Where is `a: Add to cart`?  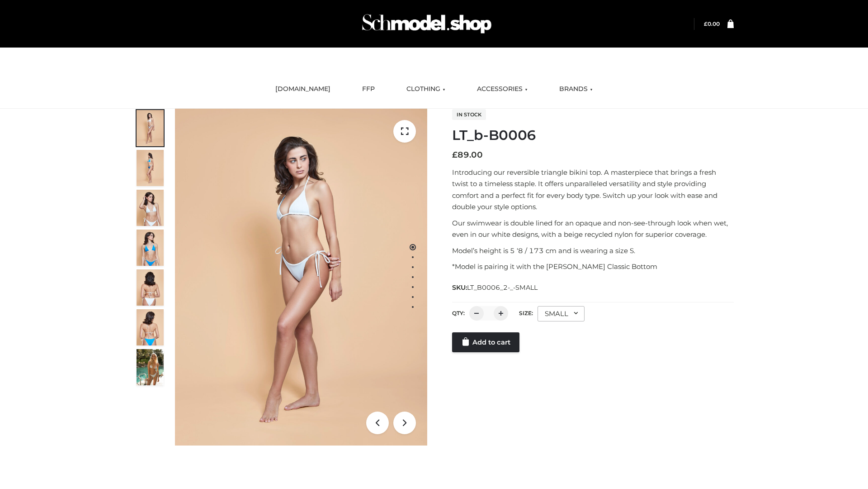
a: Add to cart is located at coordinates (486, 342).